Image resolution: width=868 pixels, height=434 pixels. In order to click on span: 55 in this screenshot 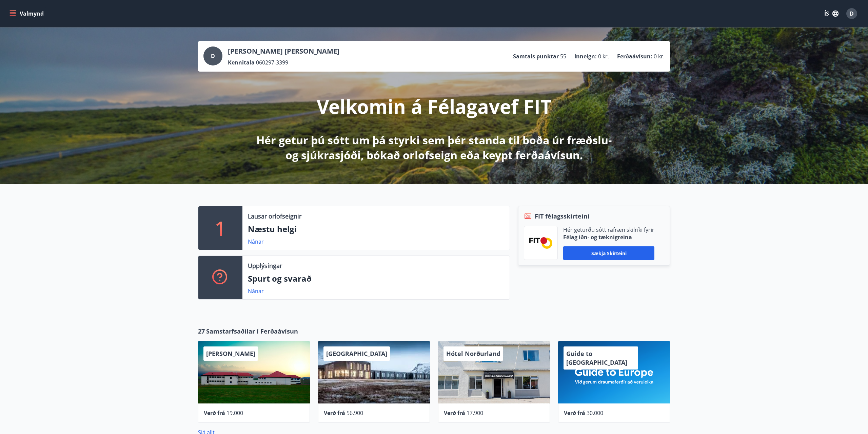, I will do `click(563, 56)`.